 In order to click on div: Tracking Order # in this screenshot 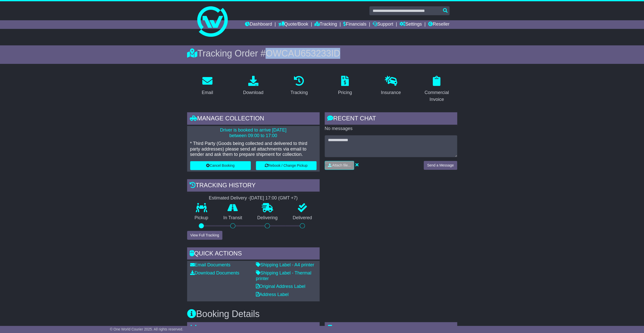, I will do `click(322, 54)`.